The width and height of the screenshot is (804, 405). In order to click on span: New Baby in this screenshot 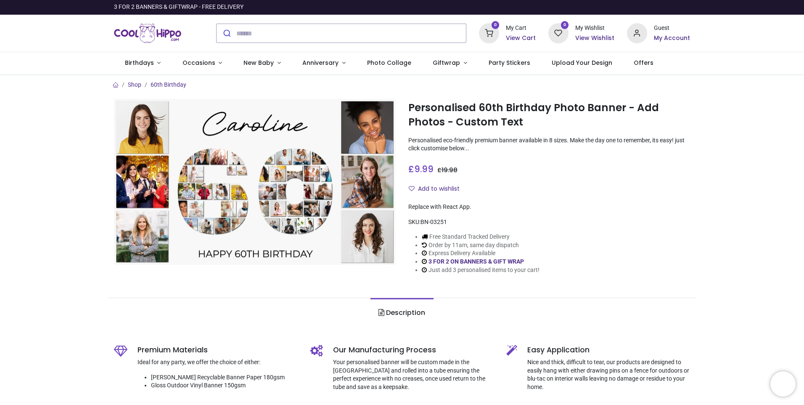, I will do `click(259, 63)`.